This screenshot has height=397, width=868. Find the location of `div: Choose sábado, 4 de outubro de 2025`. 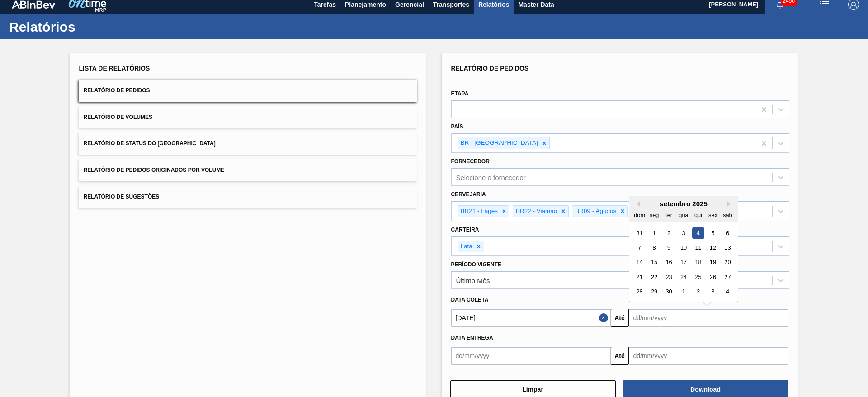

div: Choose sábado, 4 de outubro de 2025 is located at coordinates (727, 292).